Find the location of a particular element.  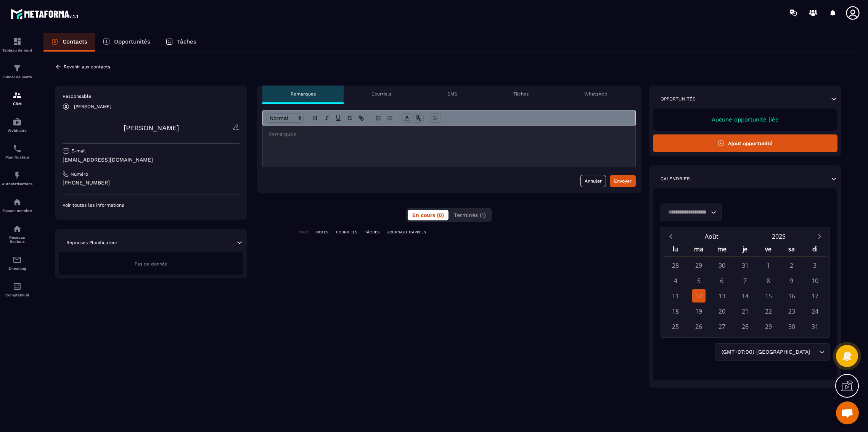

a: formationformationTunnel de vente is located at coordinates (17, 71).